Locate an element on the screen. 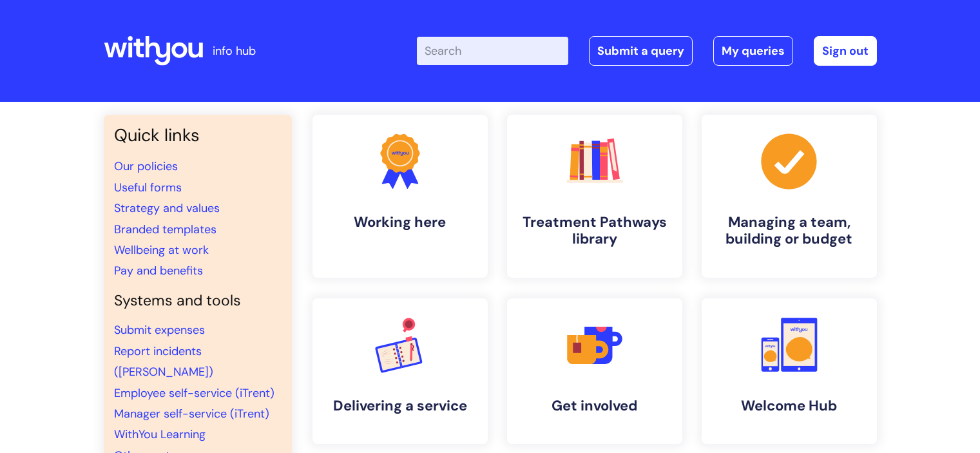  a: Welcome Hub is located at coordinates (789, 371).